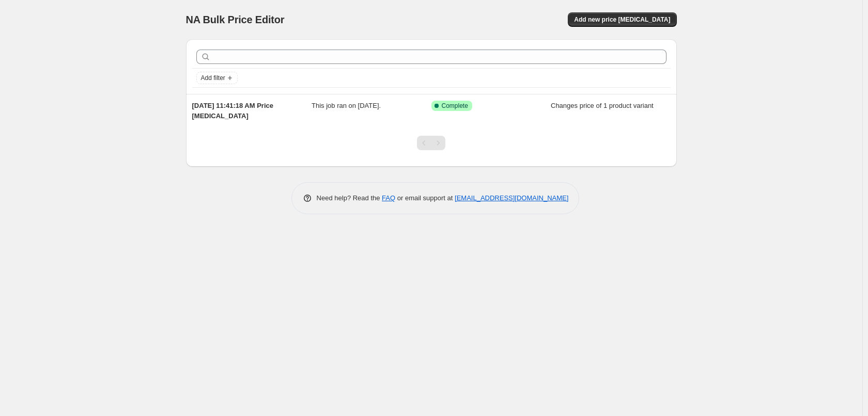 The width and height of the screenshot is (868, 416). Describe the element at coordinates (235, 20) in the screenshot. I see `span: NA Bulk Price Editor` at that location.